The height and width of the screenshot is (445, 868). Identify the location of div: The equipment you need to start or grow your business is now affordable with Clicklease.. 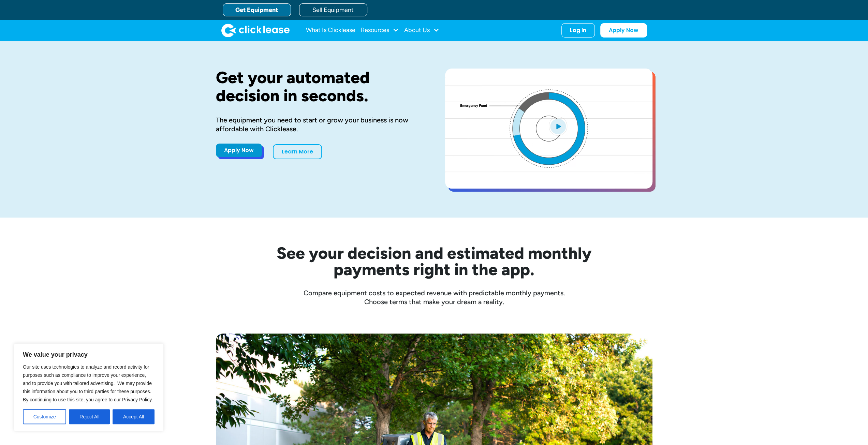
(320, 125).